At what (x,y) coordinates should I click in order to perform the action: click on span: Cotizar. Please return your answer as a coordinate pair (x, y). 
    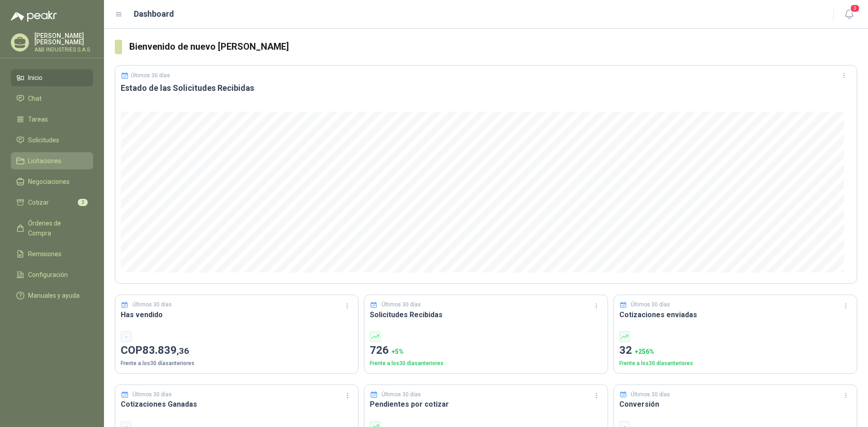
    Looking at the image, I should click on (38, 203).